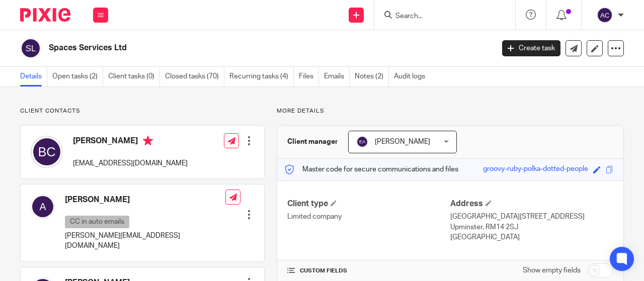 This screenshot has height=281, width=644. What do you see at coordinates (224, 48) in the screenshot?
I see `h2: Spaces Services Ltd` at bounding box center [224, 48].